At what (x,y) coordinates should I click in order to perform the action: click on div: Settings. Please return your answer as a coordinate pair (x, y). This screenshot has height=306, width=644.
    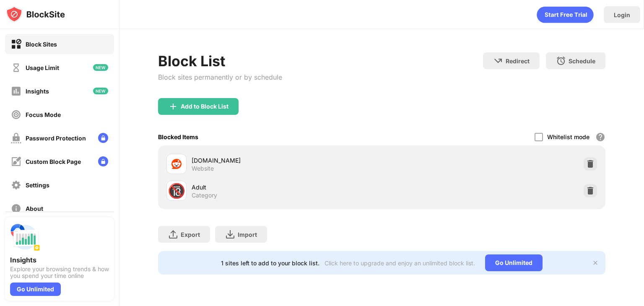
    Looking at the image, I should click on (37, 185).